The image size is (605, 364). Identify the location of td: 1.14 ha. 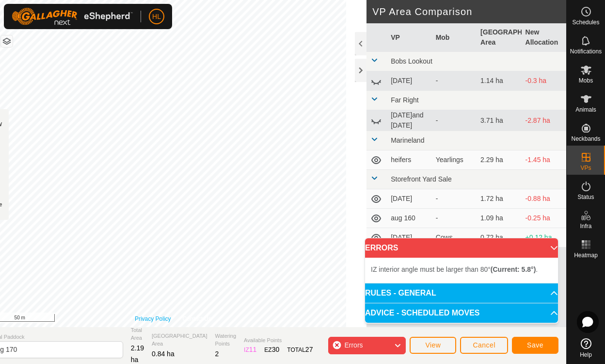
(499, 81).